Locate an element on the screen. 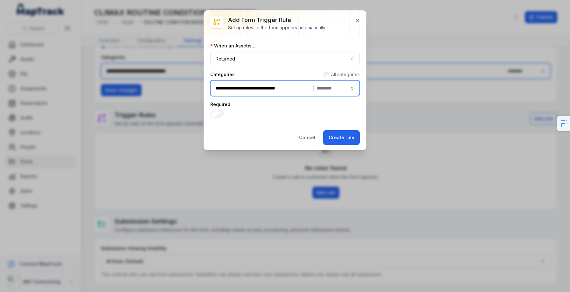  label: When an Asset is... is located at coordinates (233, 46).